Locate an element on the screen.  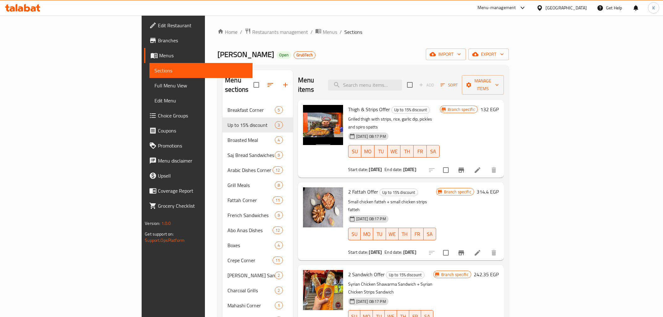
span: Open is located at coordinates (284, 55).